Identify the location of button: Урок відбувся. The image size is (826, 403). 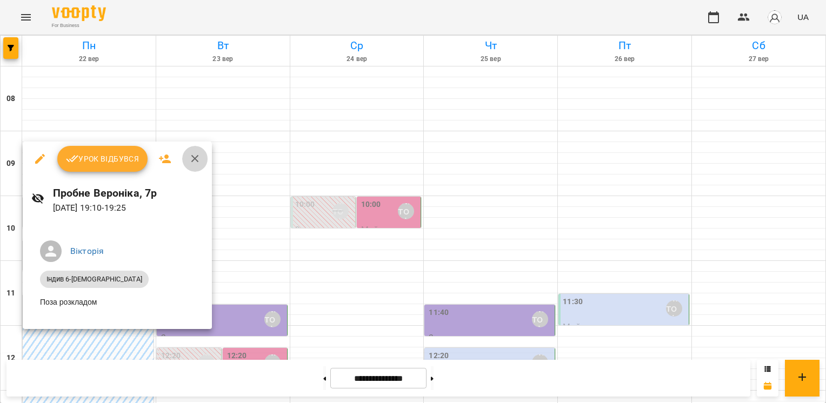
(103, 159).